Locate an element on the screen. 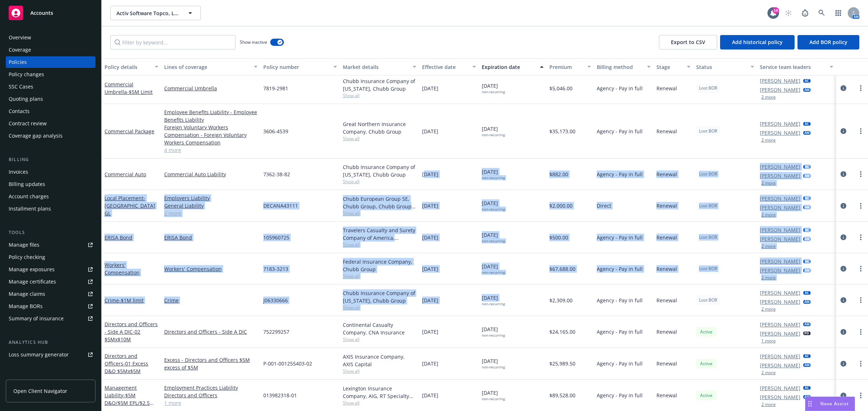 The image size is (868, 411). span: Add BOR policy is located at coordinates (828, 42).